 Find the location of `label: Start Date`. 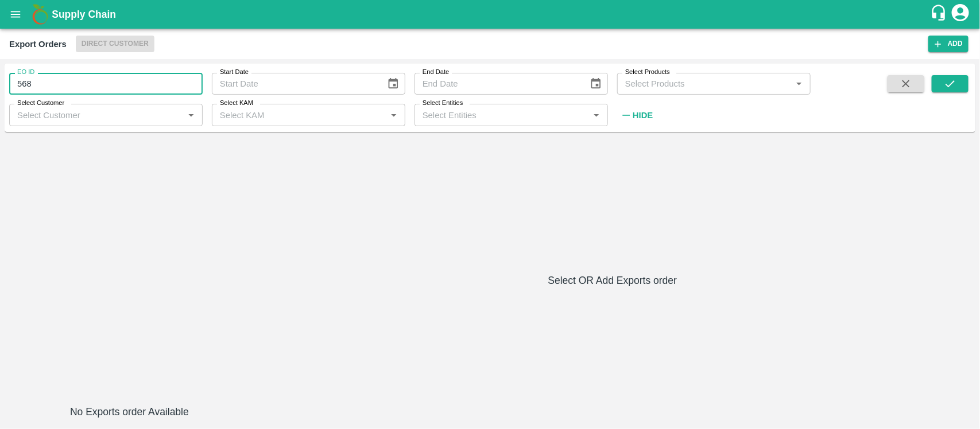

label: Start Date is located at coordinates (234, 72).